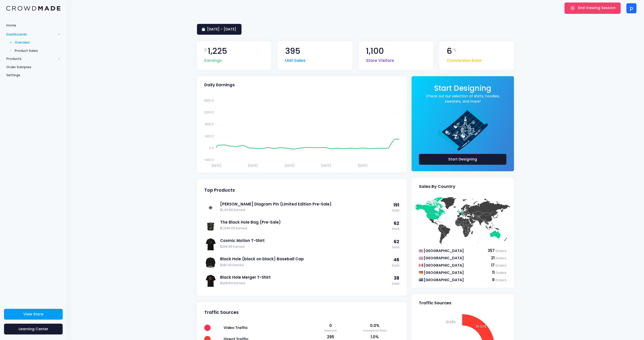  Describe the element at coordinates (236, 328) in the screenshot. I see `span: Video Traffic` at that location.